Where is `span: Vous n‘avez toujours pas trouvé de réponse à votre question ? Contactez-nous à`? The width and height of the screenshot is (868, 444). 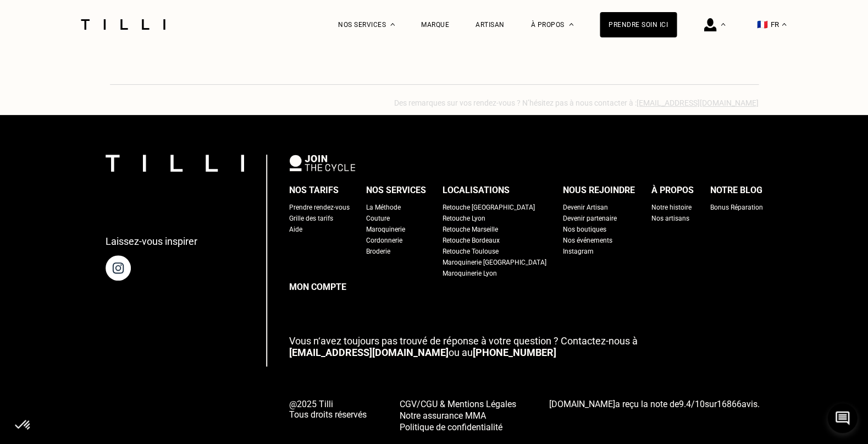 span: Vous n‘avez toujours pas trouvé de réponse à votre question ? Contactez-nous à is located at coordinates (463, 341).